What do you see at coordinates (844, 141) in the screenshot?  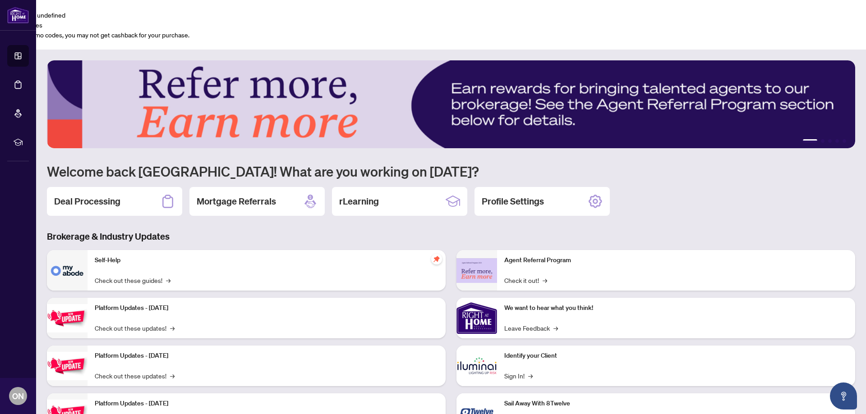 I see `button: 5` at bounding box center [844, 141].